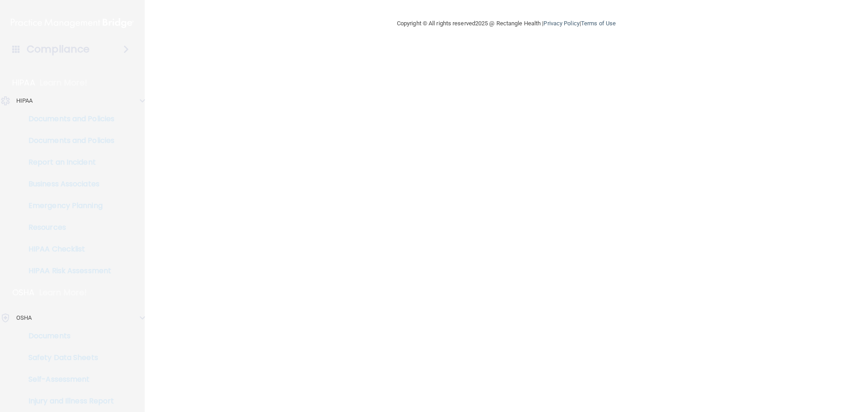 The width and height of the screenshot is (868, 412). Describe the element at coordinates (72, 23) in the screenshot. I see `img: PMB logo` at that location.